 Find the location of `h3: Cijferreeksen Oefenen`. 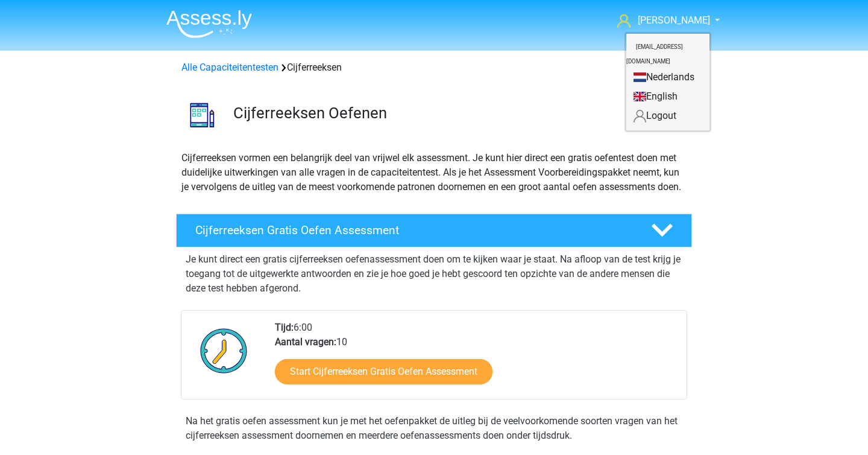

h3: Cijferreeksen Oefenen is located at coordinates (458, 113).